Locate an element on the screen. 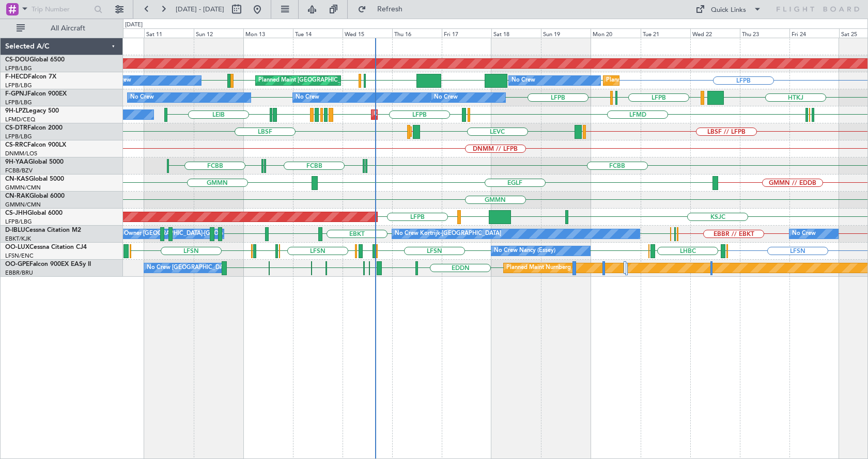 The height and width of the screenshot is (459, 868). div: Fri 17 is located at coordinates (467, 33).